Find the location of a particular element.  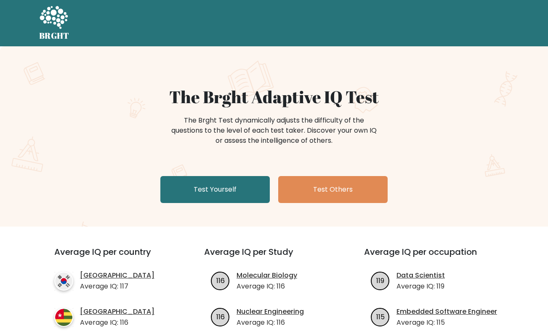

h3: Average IQ per country is located at coordinates (114, 257).